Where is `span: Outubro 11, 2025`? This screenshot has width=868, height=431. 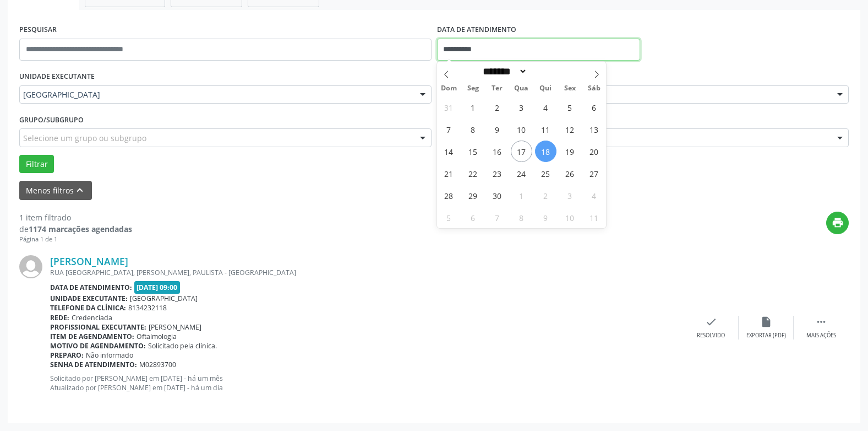 span: Outubro 11, 2025 is located at coordinates (594, 217).